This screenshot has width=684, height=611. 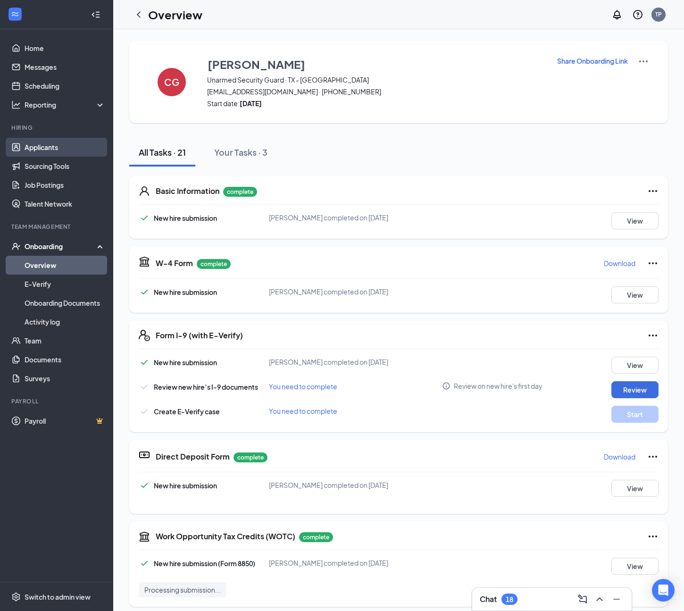 What do you see at coordinates (57, 127) in the screenshot?
I see `div: Hiring` at bounding box center [57, 127].